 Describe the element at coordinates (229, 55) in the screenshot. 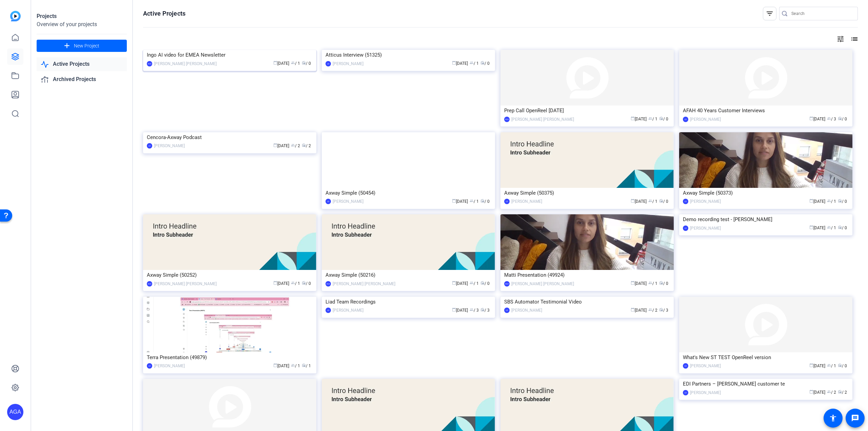

I see `div: Ingo AI video for EMEA Newsletter` at that location.